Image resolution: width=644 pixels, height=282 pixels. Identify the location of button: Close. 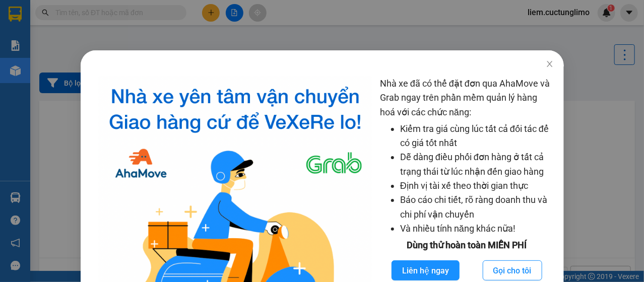
(549, 64).